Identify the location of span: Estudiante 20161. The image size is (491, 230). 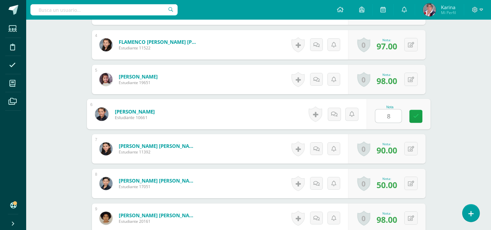
(158, 221).